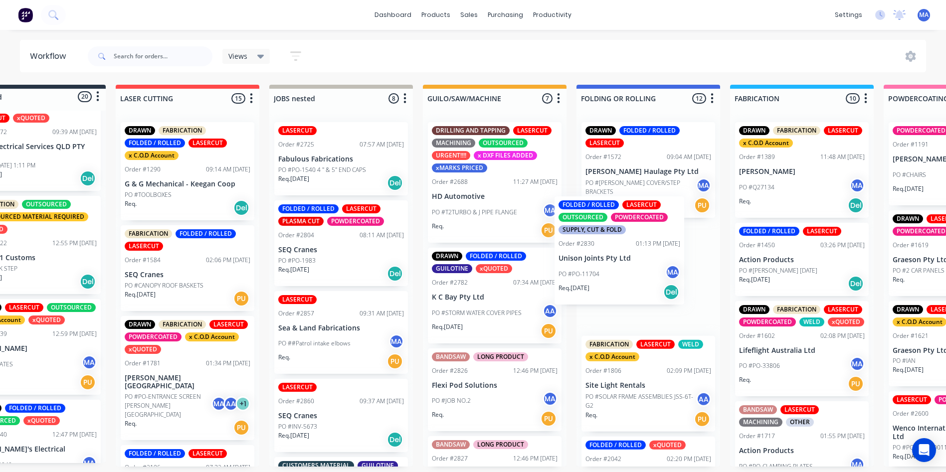 The image size is (946, 472). I want to click on img: Factory, so click(25, 15).